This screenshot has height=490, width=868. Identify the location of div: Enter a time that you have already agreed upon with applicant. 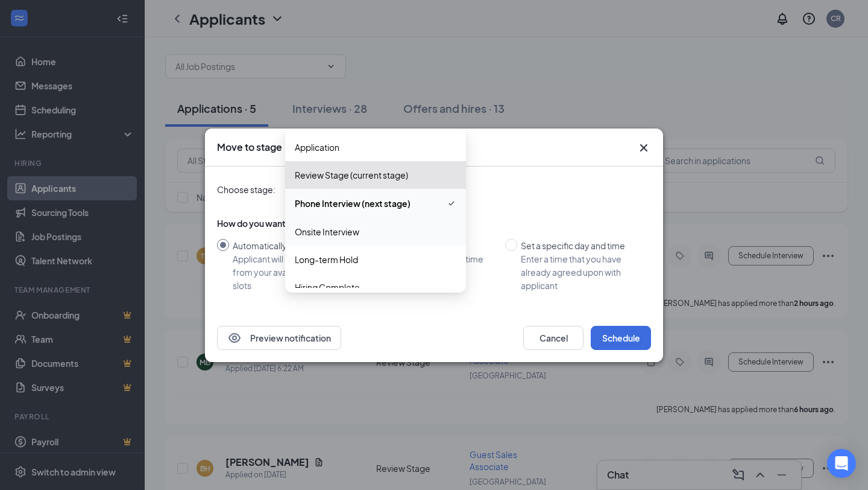
(581, 272).